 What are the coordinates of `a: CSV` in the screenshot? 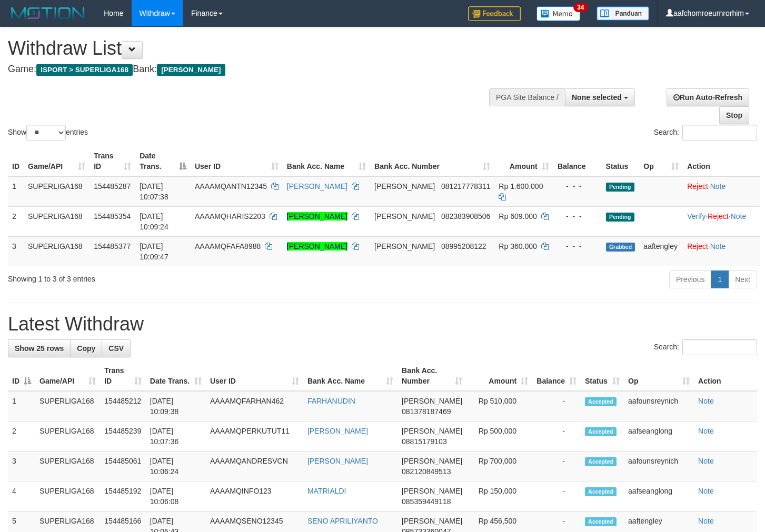 It's located at (116, 348).